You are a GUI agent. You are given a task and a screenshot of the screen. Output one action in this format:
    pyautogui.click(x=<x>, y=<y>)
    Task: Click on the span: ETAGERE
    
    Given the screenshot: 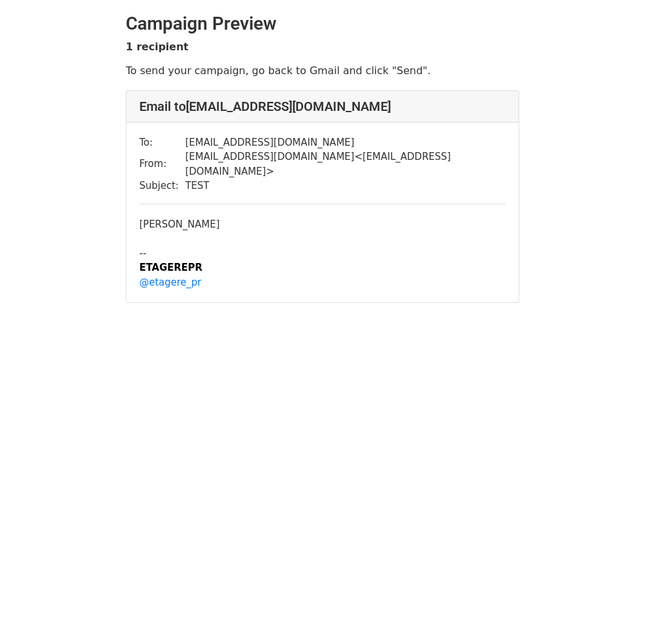 What is the action you would take?
    pyautogui.click(x=163, y=267)
    